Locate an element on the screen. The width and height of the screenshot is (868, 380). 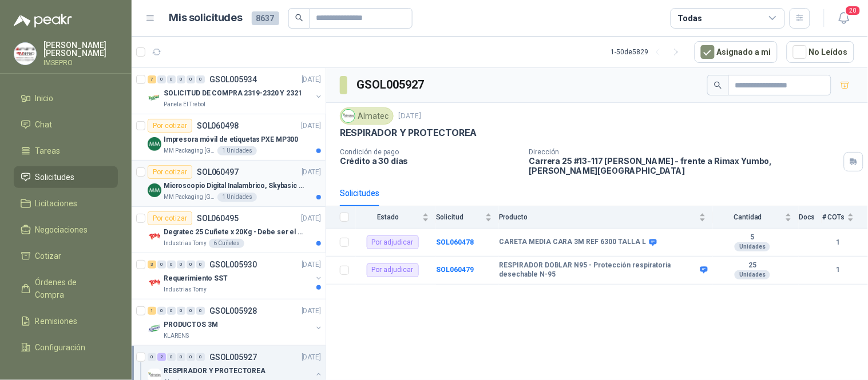
span: Producto is located at coordinates (598, 217).